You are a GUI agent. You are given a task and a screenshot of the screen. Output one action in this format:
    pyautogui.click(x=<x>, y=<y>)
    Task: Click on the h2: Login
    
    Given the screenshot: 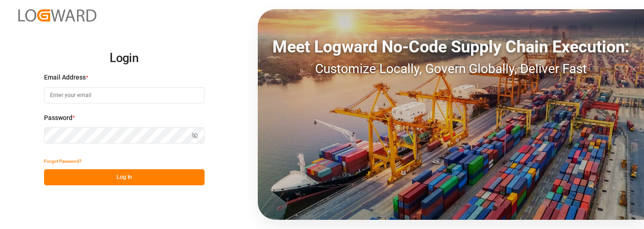 What is the action you would take?
    pyautogui.click(x=124, y=58)
    